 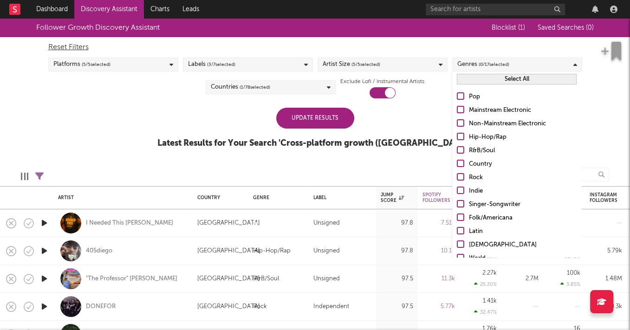 What do you see at coordinates (99, 251) in the screenshot?
I see `div: 405diego` at bounding box center [99, 251].